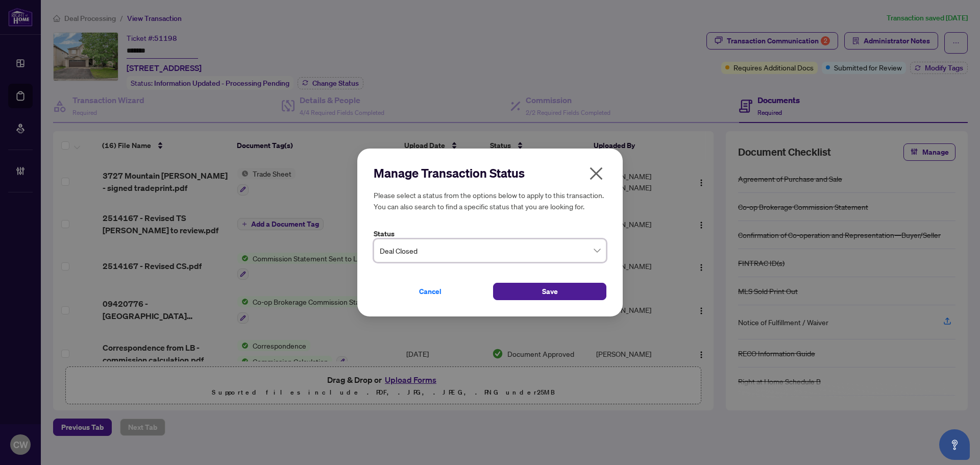 The width and height of the screenshot is (980, 465). I want to click on h5: Please select a status from the options below to apply to this transaction. You can also search t..., so click(490, 200).